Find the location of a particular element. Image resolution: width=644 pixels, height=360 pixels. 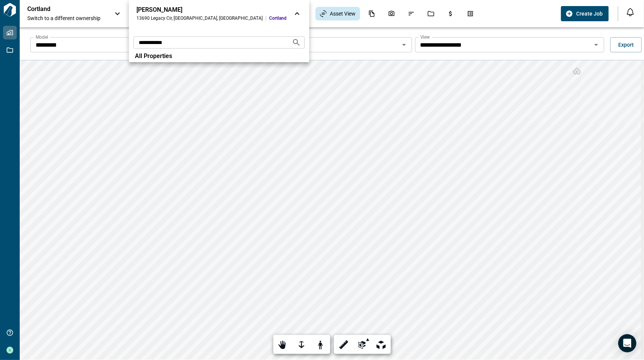

span: Cortland is located at coordinates (278, 18).